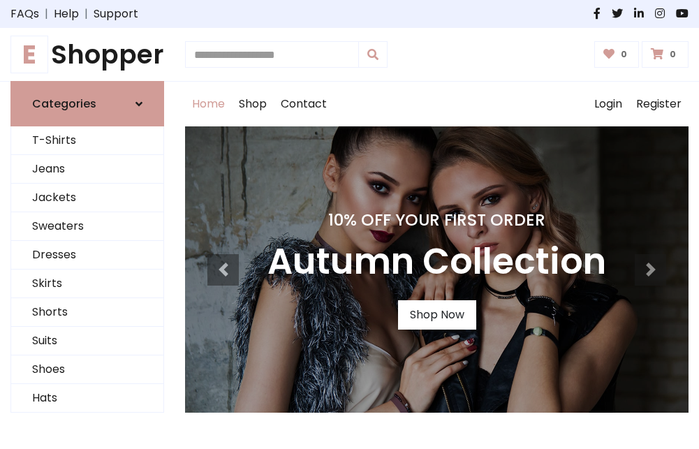 The width and height of the screenshot is (699, 449). I want to click on h6: Categories, so click(64, 103).